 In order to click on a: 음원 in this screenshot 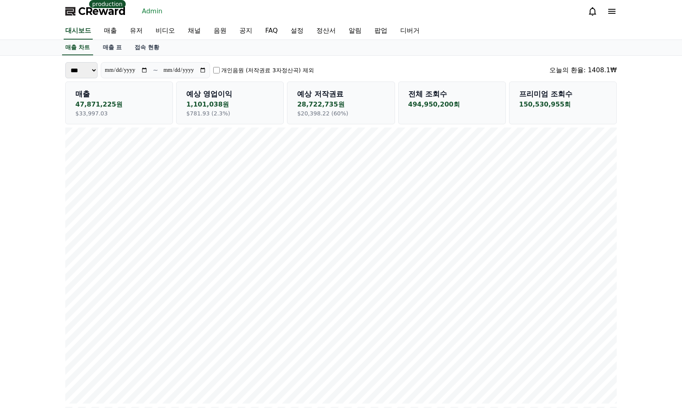, I will do `click(220, 31)`.